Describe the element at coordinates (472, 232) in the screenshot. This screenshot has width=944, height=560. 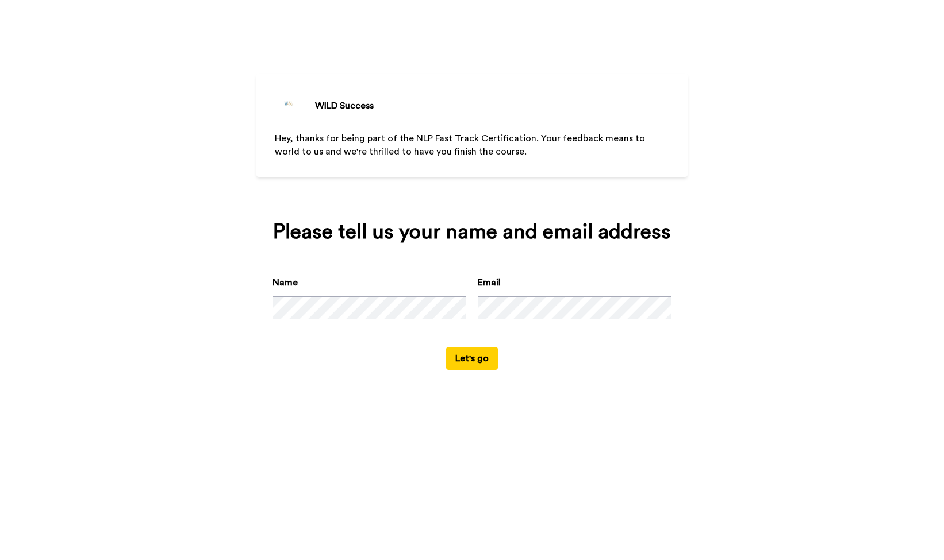
I see `div: Please tell us your name and email address` at that location.